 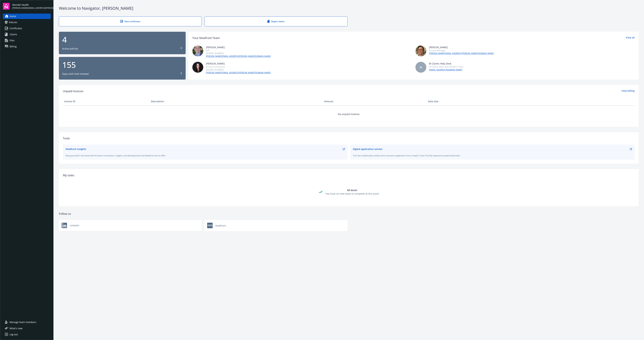 What do you see at coordinates (27, 22) in the screenshot?
I see `a: Policies` at bounding box center [27, 22].